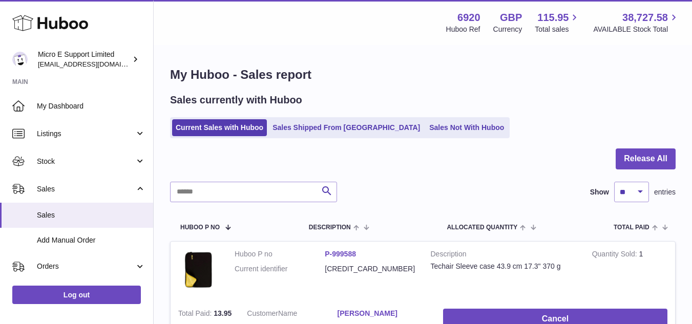  I want to click on img: $_1.JPG, so click(199, 270).